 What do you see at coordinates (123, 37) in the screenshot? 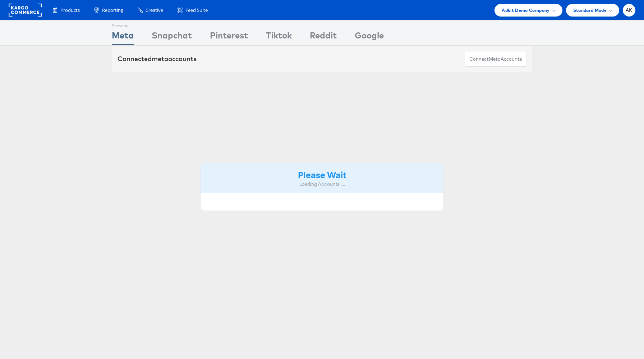
I see `div: Meta` at bounding box center [123, 37].